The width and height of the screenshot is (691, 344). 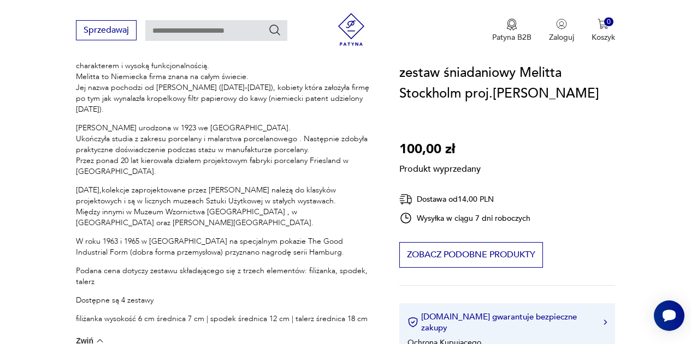 I want to click on p: 100,00 zł, so click(x=439, y=150).